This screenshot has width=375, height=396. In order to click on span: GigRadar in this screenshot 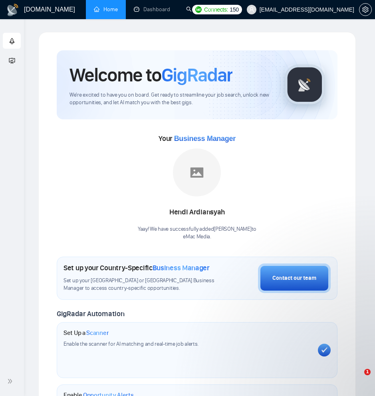, I will do `click(197, 75)`.